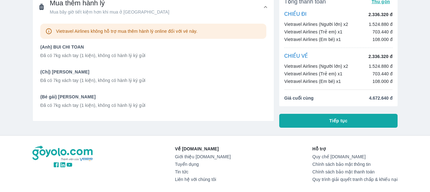  What do you see at coordinates (203, 179) in the screenshot?
I see `a: Liên hệ với chúng tôi` at bounding box center [203, 179].